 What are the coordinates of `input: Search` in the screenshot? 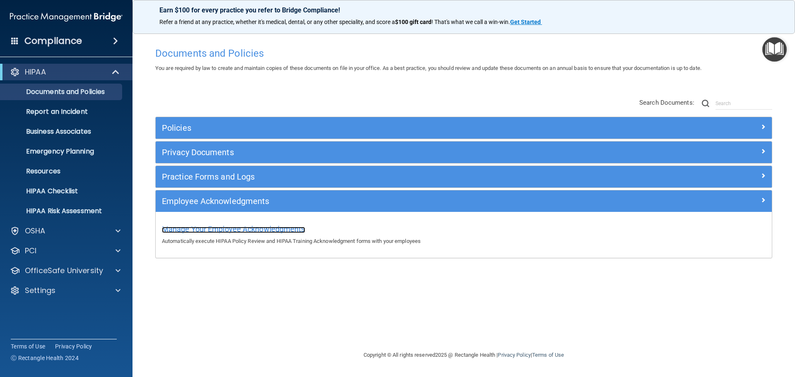 It's located at (743, 103).